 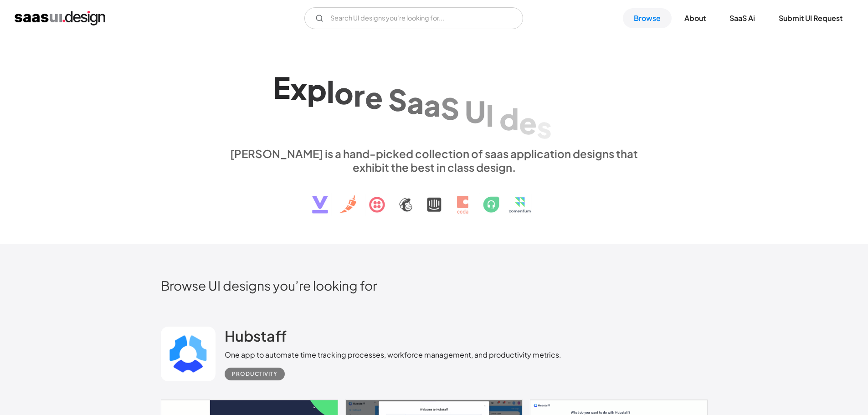 I want to click on div: d, so click(x=509, y=118).